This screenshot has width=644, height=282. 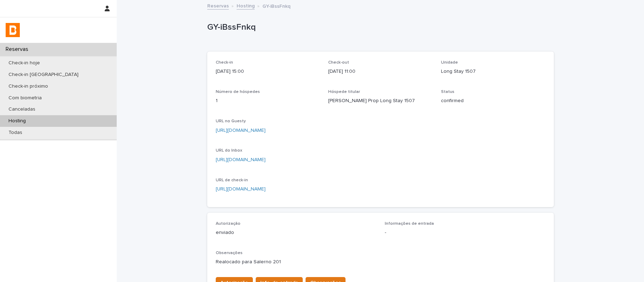 What do you see at coordinates (493, 101) in the screenshot?
I see `p: confirmed` at bounding box center [493, 101].